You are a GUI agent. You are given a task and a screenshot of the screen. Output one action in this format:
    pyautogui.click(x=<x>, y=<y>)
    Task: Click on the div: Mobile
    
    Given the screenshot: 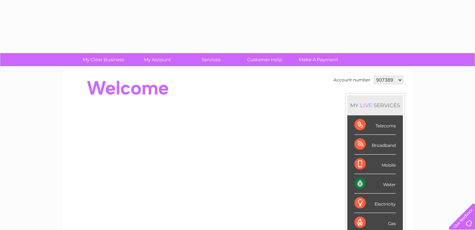 What is the action you would take?
    pyautogui.click(x=375, y=164)
    